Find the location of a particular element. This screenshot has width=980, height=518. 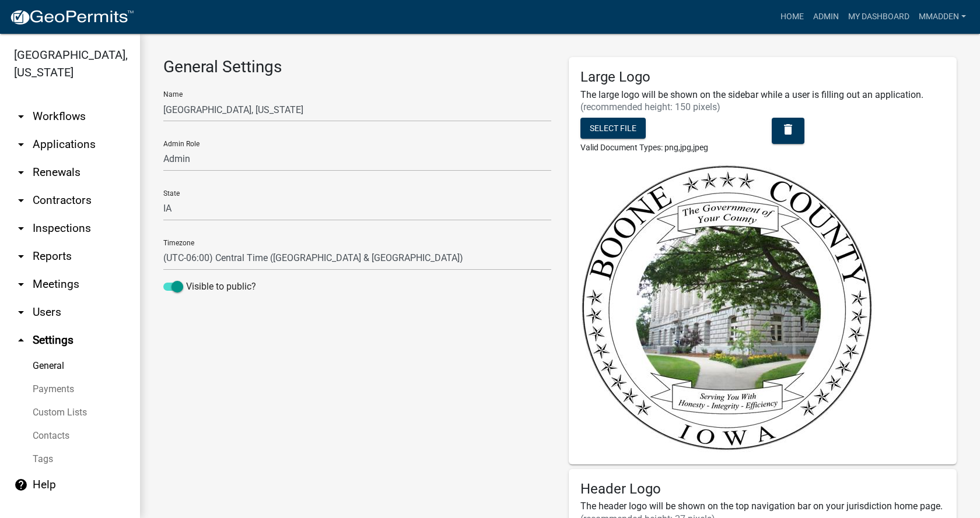

i: help is located at coordinates (21, 485).